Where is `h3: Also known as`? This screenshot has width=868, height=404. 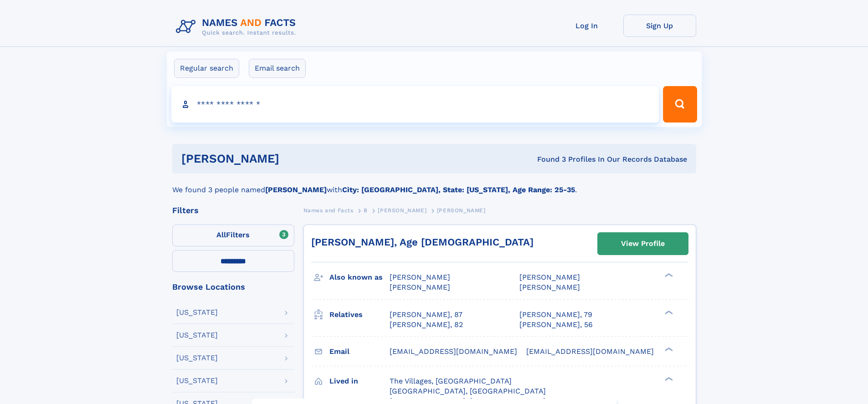
h3: Also known as is located at coordinates (360, 278).